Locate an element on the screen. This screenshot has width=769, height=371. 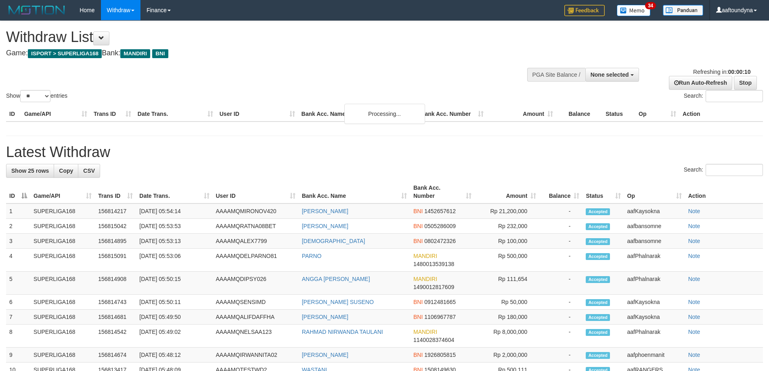
th: Game/API: activate to sort column ascending is located at coordinates (63, 192).